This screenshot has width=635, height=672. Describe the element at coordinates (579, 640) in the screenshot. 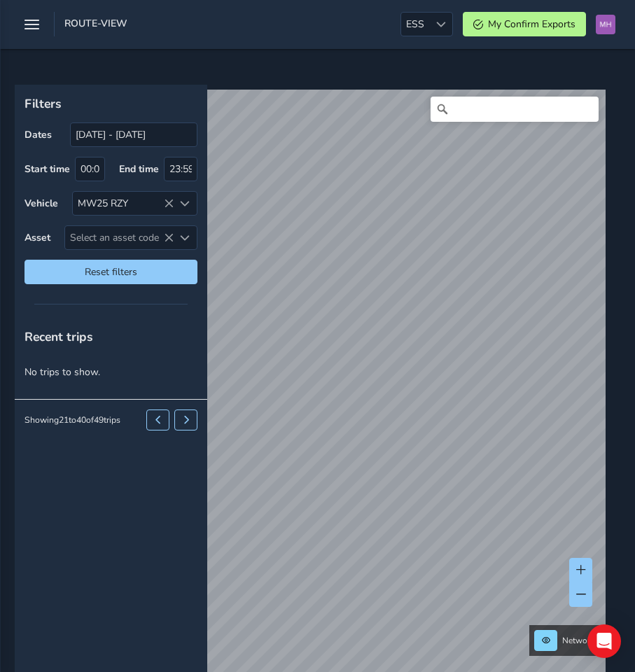

I see `span: Network` at that location.